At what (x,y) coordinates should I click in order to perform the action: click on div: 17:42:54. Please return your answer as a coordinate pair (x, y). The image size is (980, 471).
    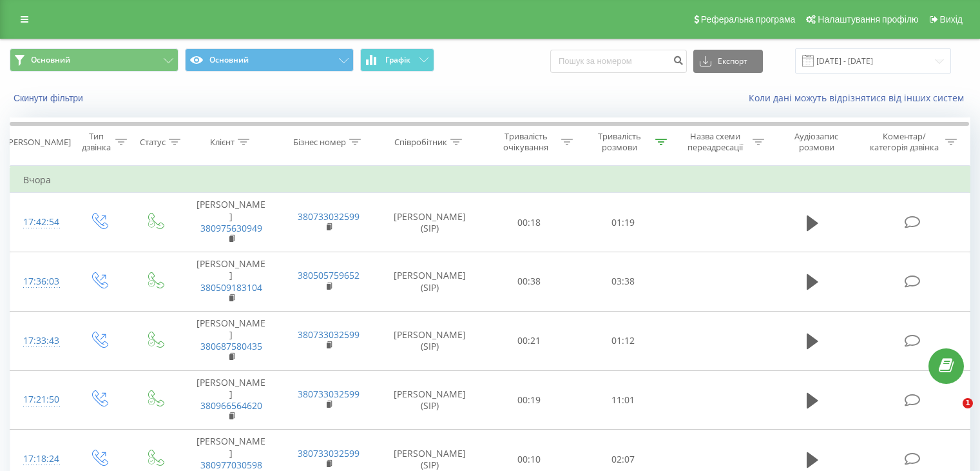
    Looking at the image, I should click on (40, 222).